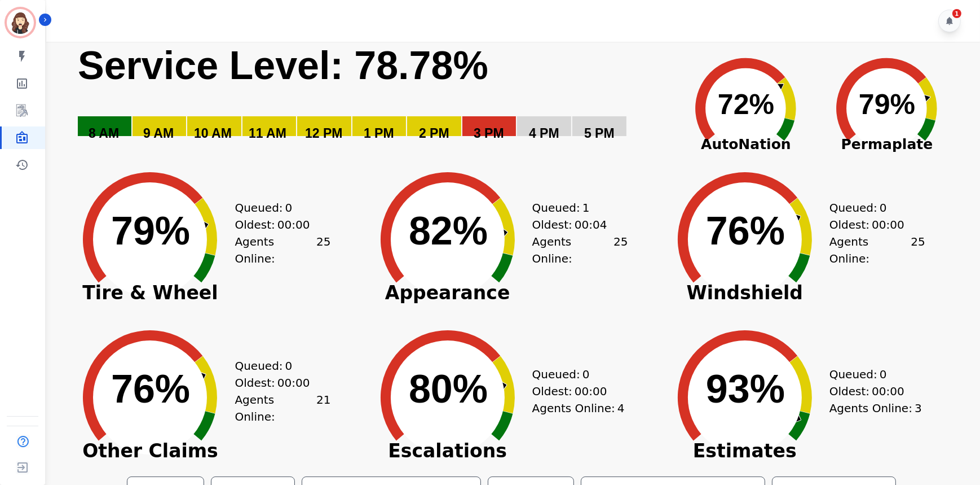 This screenshot has width=980, height=485. Describe the element at coordinates (150, 451) in the screenshot. I see `span: Other Claims` at that location.